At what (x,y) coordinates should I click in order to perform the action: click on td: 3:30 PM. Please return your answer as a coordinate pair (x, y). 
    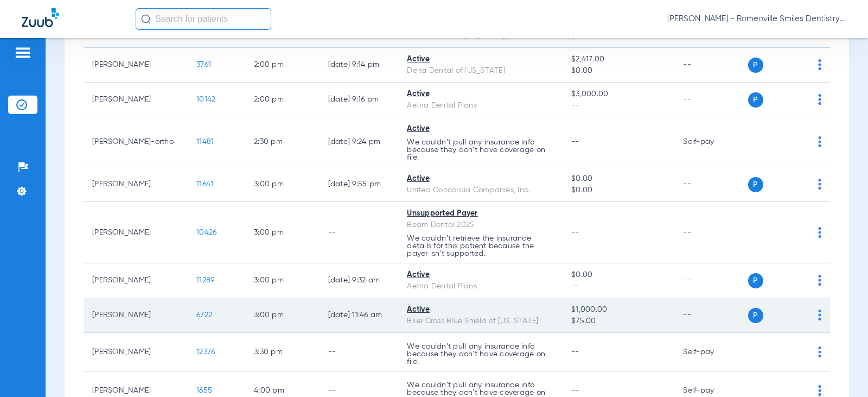
    Looking at the image, I should click on (282, 352).